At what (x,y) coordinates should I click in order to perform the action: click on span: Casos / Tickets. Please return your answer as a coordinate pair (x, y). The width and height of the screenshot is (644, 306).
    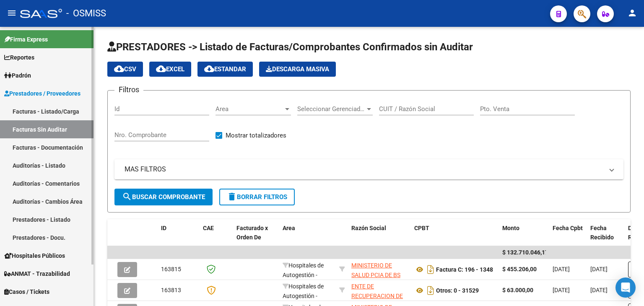
    Looking at the image, I should click on (26, 292).